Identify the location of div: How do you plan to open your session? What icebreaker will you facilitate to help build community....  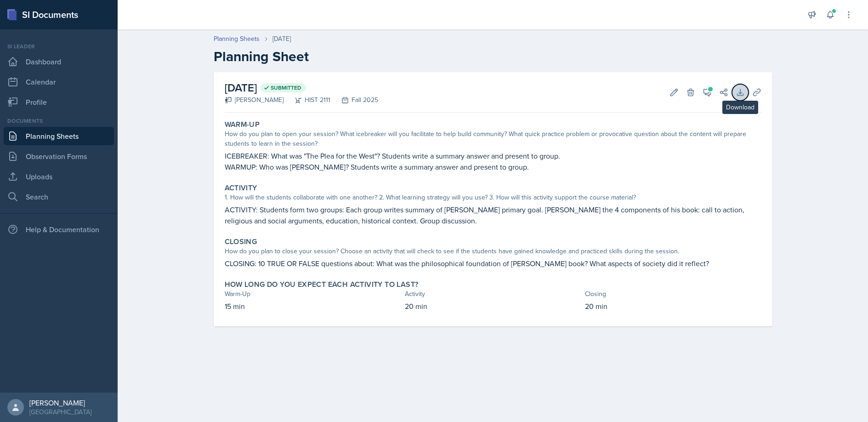
(493, 139).